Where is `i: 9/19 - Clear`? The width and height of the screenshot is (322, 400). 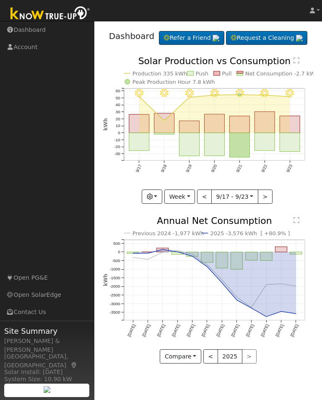
i: 9/19 - Clear is located at coordinates (189, 93).